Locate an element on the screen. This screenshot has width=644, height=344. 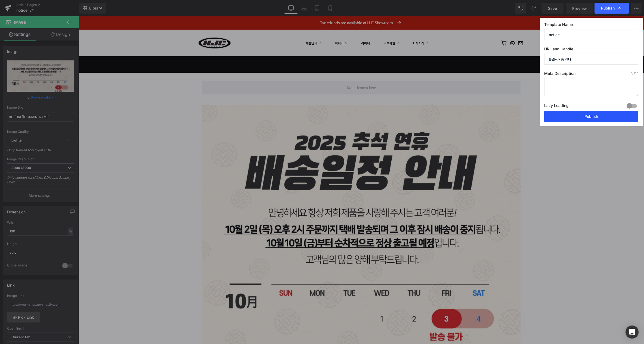
button: Publish is located at coordinates (591, 116).